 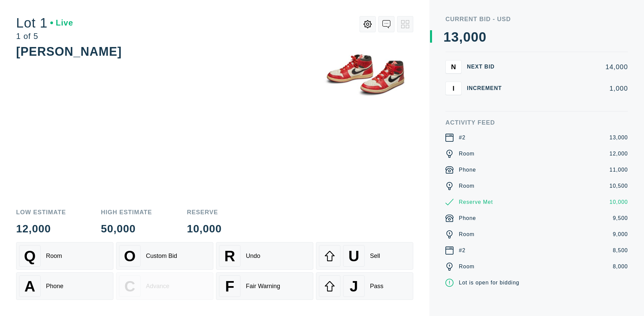 What do you see at coordinates (476, 202) in the screenshot?
I see `div: Reserve Met` at bounding box center [476, 202].